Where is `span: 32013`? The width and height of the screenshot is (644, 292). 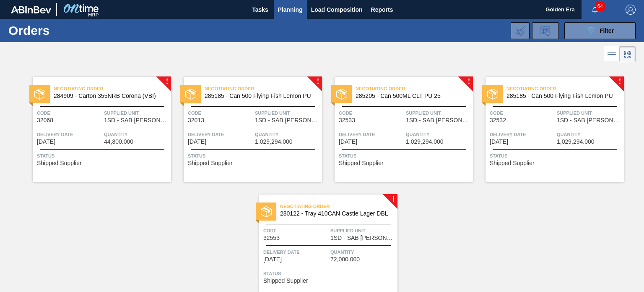 span: 32013 is located at coordinates (196, 120).